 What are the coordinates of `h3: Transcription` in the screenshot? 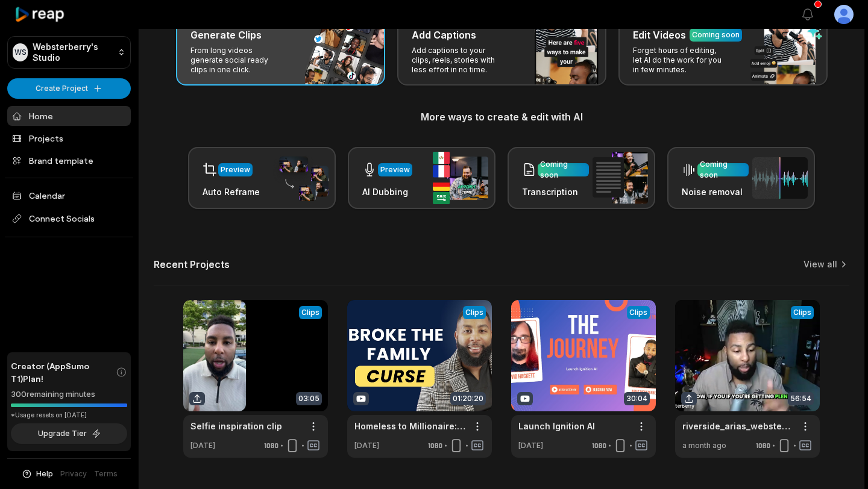 It's located at (555, 192).